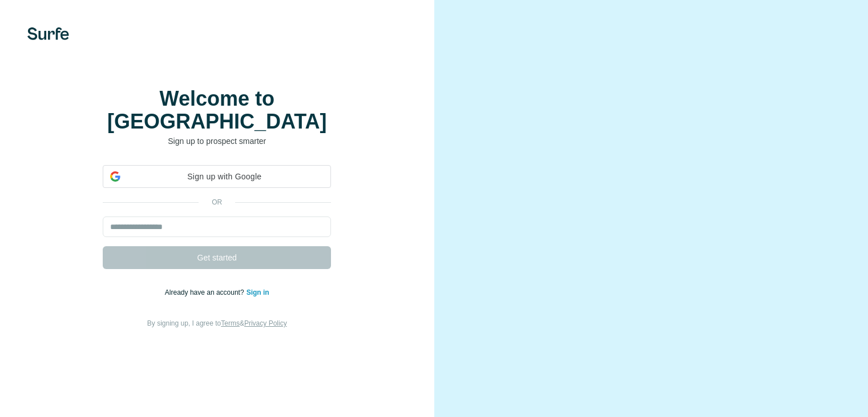 The width and height of the screenshot is (868, 417). Describe the element at coordinates (217, 176) in the screenshot. I see `div: Sign up with Google` at that location.